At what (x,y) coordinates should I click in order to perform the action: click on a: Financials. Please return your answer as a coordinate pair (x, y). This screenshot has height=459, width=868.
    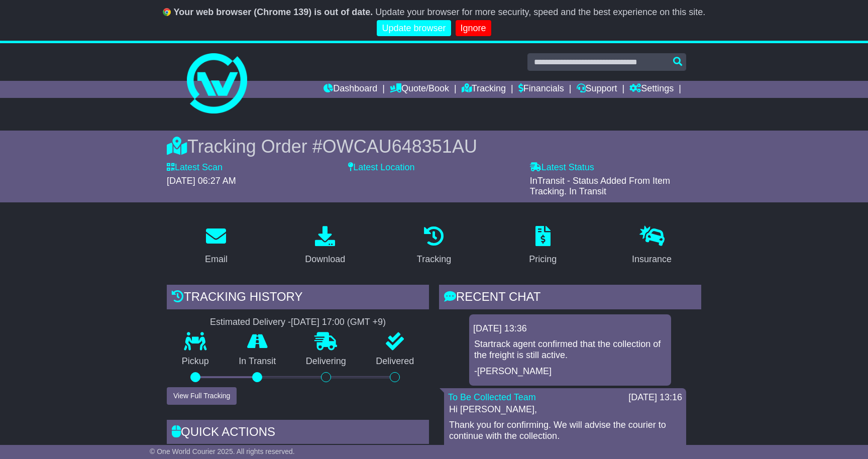
    Looking at the image, I should click on (541, 90).